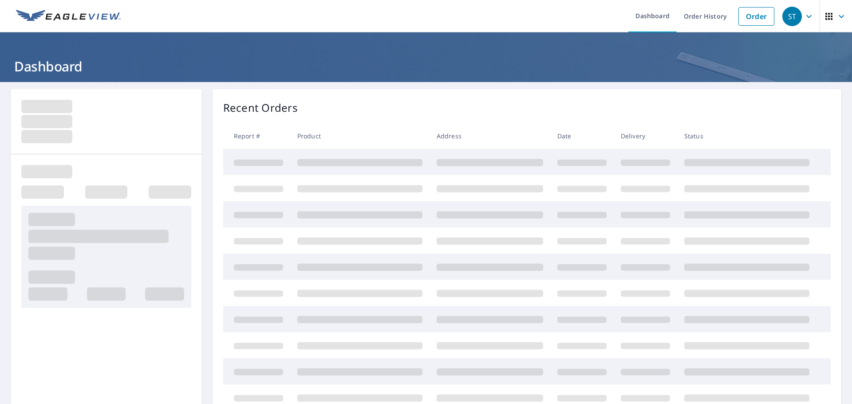  I want to click on a: Order, so click(756, 16).